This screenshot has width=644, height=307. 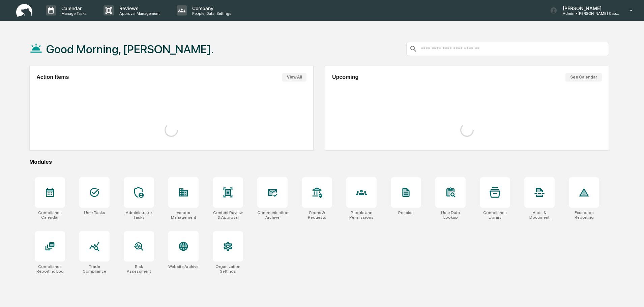 I want to click on div: User Tasks, so click(x=95, y=213).